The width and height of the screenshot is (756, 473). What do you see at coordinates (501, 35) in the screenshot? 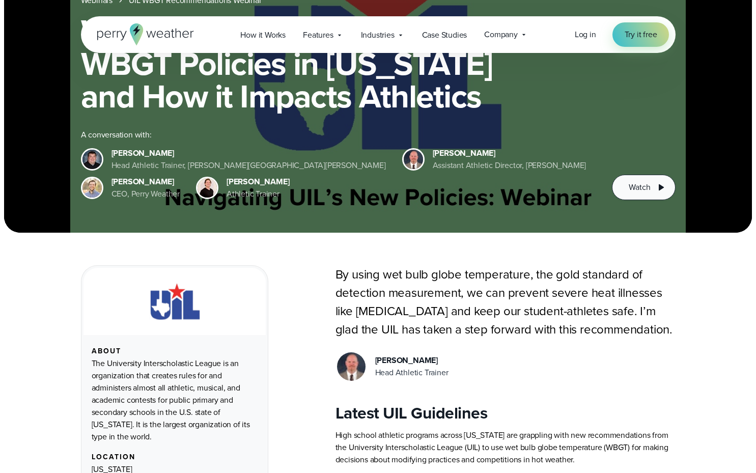
I see `span: Company` at bounding box center [501, 35].